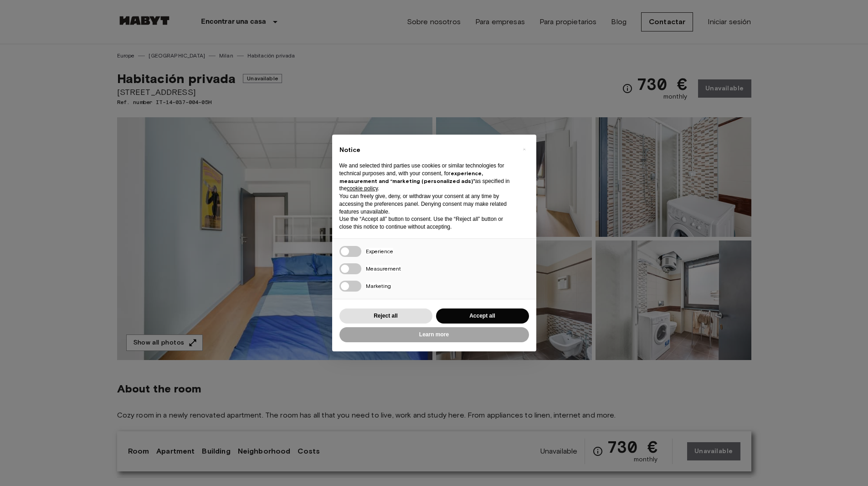  I want to click on button: Reject all, so click(386, 315).